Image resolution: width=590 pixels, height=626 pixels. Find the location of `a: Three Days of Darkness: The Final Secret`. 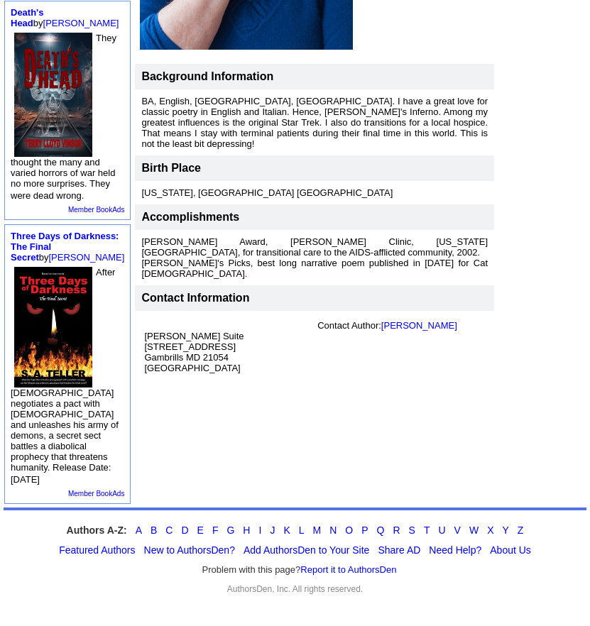

a: Three Days of Darkness: The Final Secret is located at coordinates (65, 246).